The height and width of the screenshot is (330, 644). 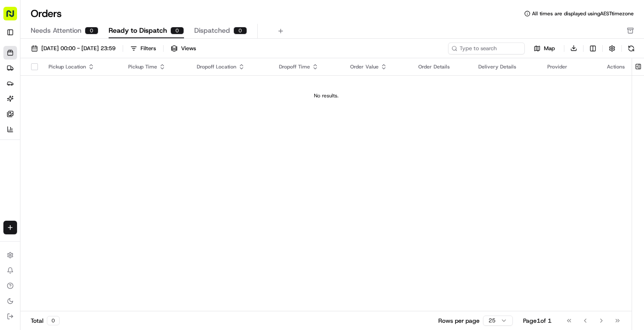 What do you see at coordinates (81, 59) in the screenshot?
I see `input: Clear` at bounding box center [81, 59].